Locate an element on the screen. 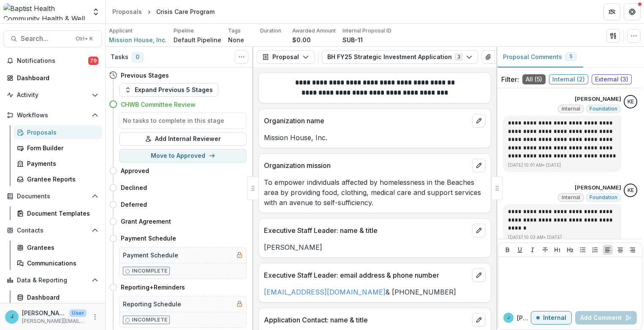 Image resolution: width=644 pixels, height=330 pixels. h4: Previous Stages is located at coordinates (145, 75).